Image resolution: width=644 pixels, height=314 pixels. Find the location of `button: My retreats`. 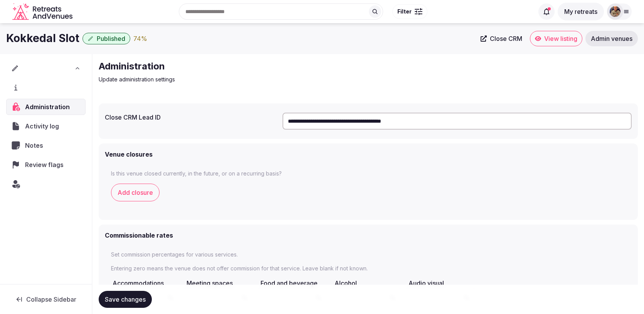

button: My retreats is located at coordinates (581, 11).